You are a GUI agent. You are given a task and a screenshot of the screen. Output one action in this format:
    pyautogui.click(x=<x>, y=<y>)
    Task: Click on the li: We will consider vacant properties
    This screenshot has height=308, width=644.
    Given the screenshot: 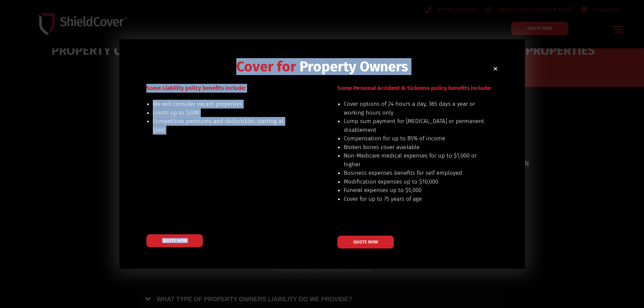 What is the action you would take?
    pyautogui.click(x=223, y=104)
    